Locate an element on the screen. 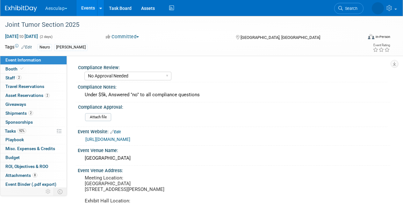  a: Tasks92% is located at coordinates (33, 131).